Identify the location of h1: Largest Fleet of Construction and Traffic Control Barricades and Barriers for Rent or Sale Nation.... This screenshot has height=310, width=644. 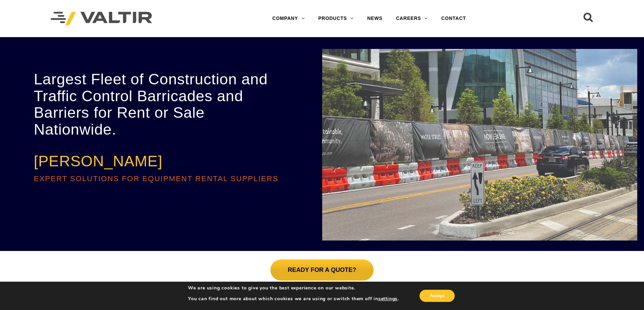
(161, 104).